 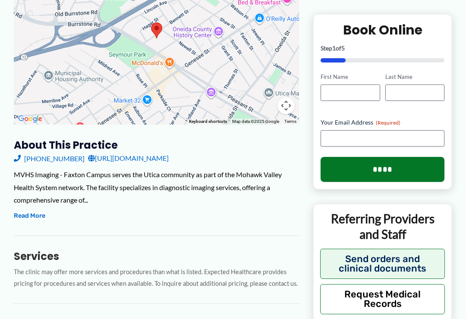 I want to click on button: Request Medical Records, so click(x=382, y=299).